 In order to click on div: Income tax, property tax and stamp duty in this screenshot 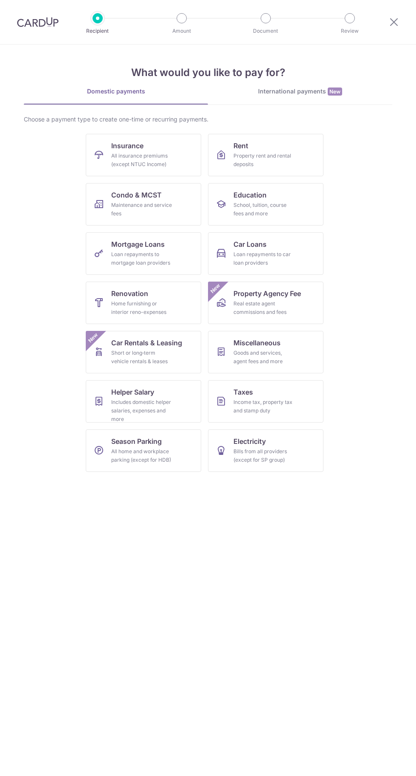, I will do `click(264, 407)`.